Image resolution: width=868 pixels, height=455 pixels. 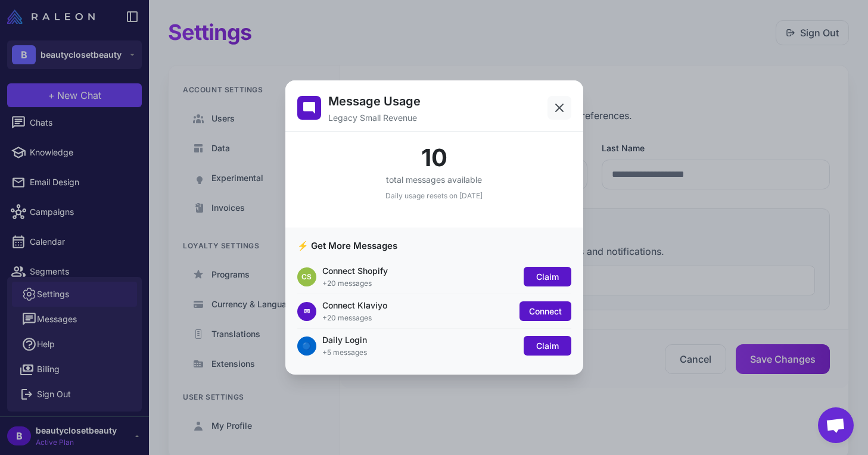 What do you see at coordinates (434, 246) in the screenshot?
I see `h3: ⚡ Get More Messages` at bounding box center [434, 246].